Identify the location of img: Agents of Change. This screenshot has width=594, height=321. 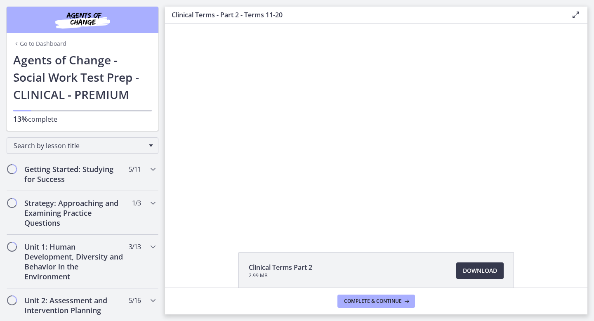
(83, 20).